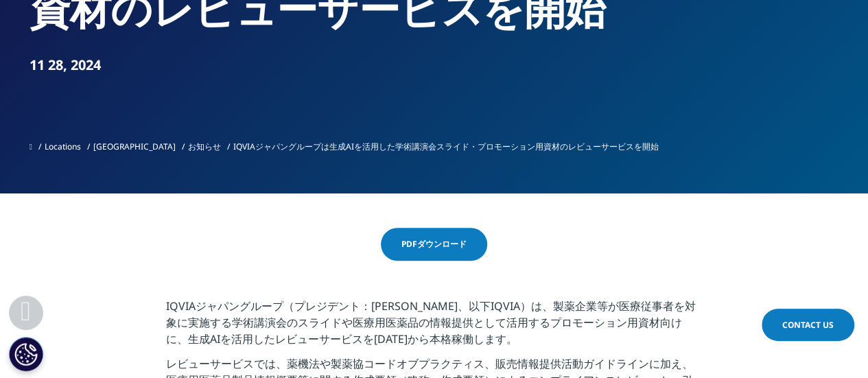 The width and height of the screenshot is (868, 378). What do you see at coordinates (204, 146) in the screenshot?
I see `a: お知らせ` at bounding box center [204, 146].